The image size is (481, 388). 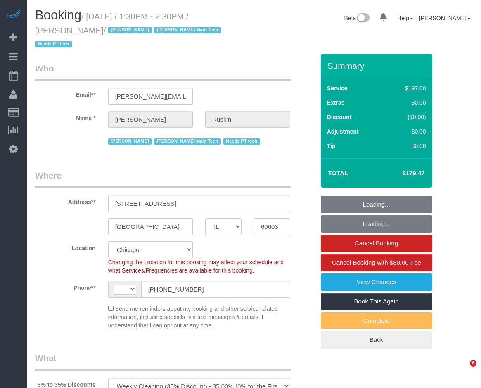 I want to click on label: Extras, so click(x=336, y=103).